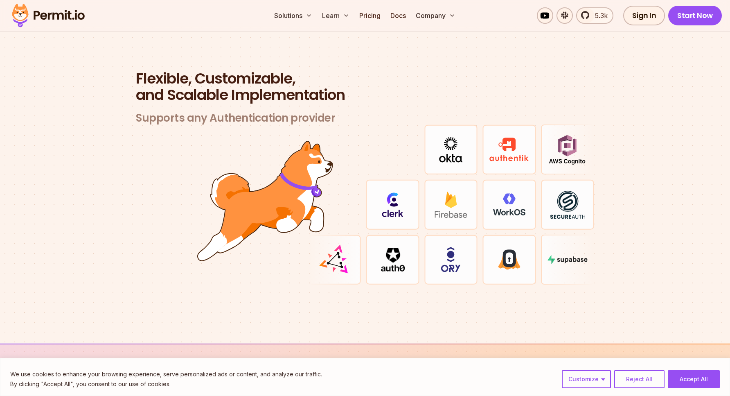  I want to click on a: Start Now, so click(695, 16).